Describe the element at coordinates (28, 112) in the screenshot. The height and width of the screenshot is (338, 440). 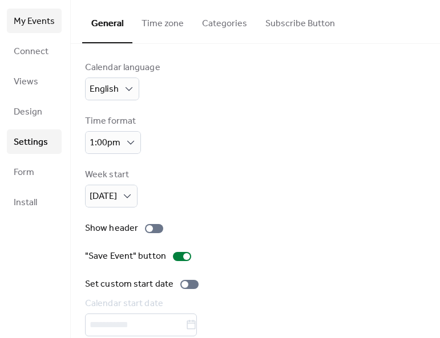
I see `span: Design` at that location.